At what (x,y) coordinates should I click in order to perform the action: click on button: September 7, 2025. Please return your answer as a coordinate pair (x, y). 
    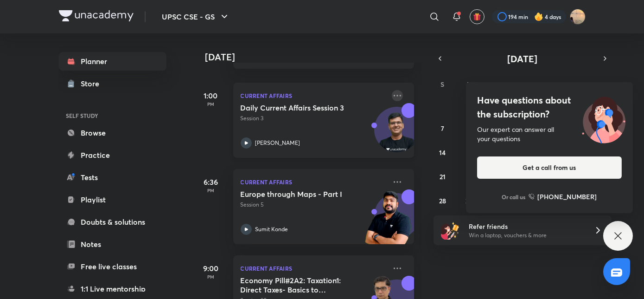
    Looking at the image, I should click on (442, 128).